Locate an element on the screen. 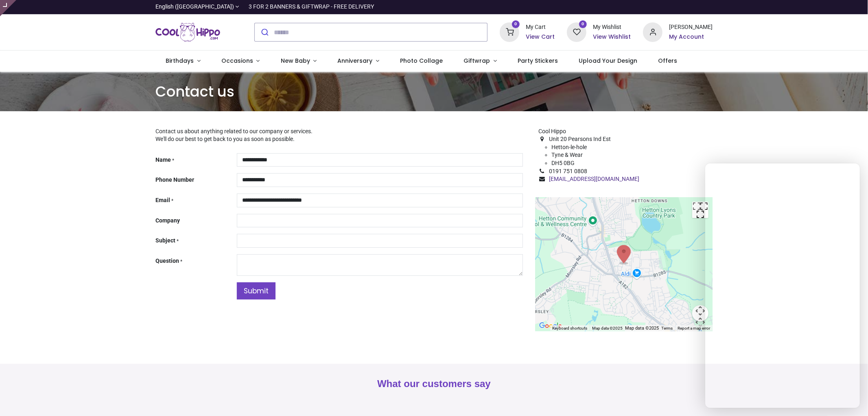  span: Offers is located at coordinates (668, 61).